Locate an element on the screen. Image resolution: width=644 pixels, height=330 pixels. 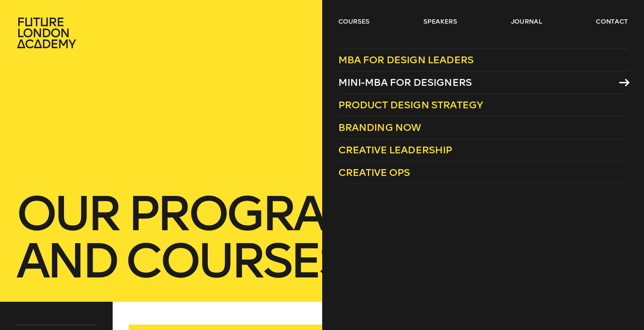
a: Creative Leadership is located at coordinates (483, 150).